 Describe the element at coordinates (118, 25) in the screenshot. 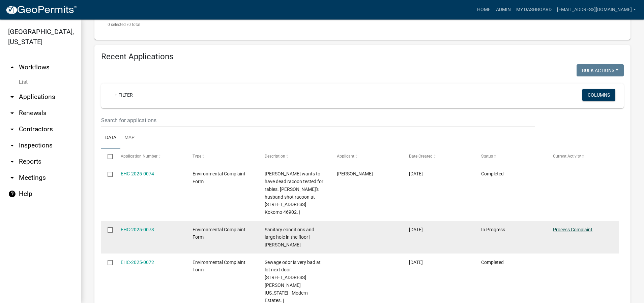

I see `span: 0 selected /` at that location.